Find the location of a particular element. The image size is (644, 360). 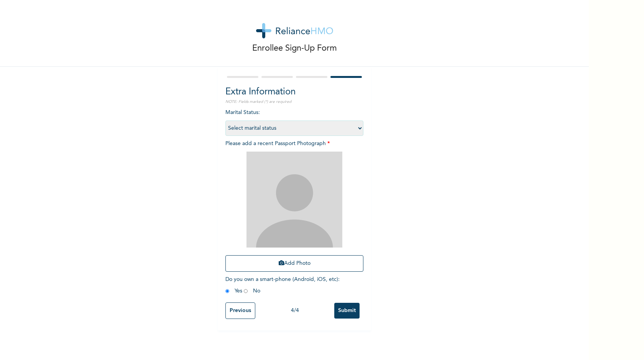

span: Please add a recent Passport Photograph is located at coordinates (294, 208).